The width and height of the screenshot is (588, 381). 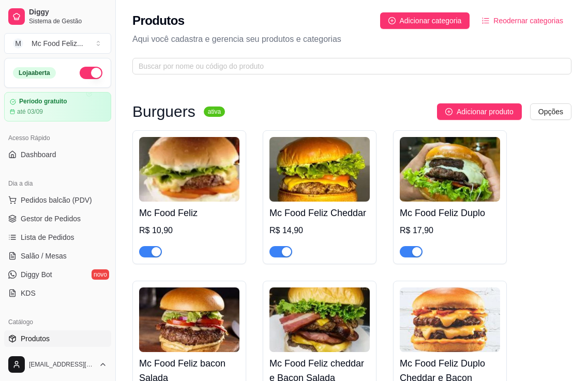 What do you see at coordinates (214, 112) in the screenshot?
I see `sup: ativa` at bounding box center [214, 112].